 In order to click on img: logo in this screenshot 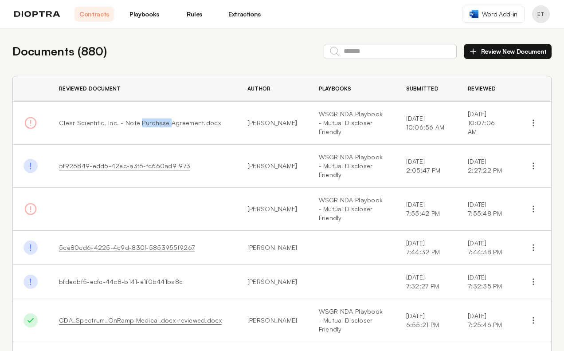, I will do `click(37, 14)`.